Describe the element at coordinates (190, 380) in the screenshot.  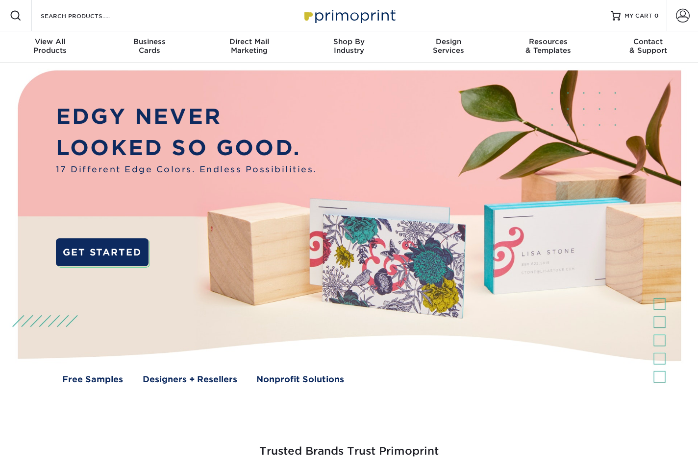
I see `a: Designers + Resellers` at that location.